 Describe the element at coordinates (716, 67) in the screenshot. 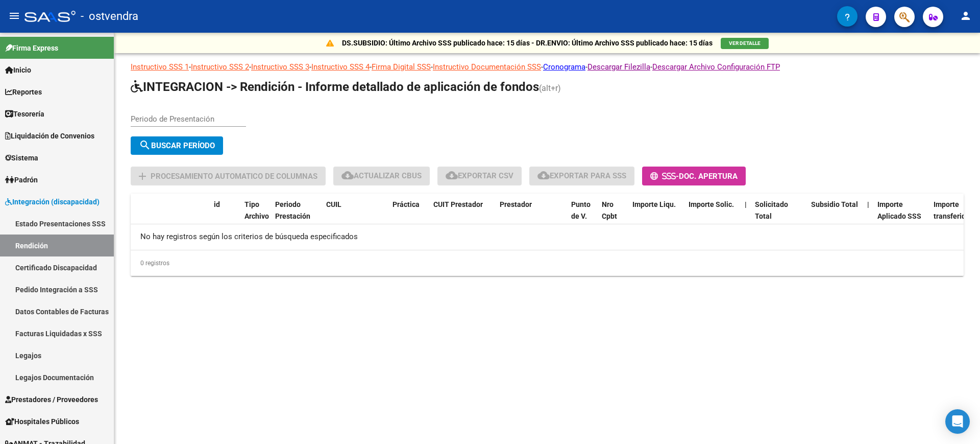

I see `a: Descargar Archivo Configuración FTP` at that location.